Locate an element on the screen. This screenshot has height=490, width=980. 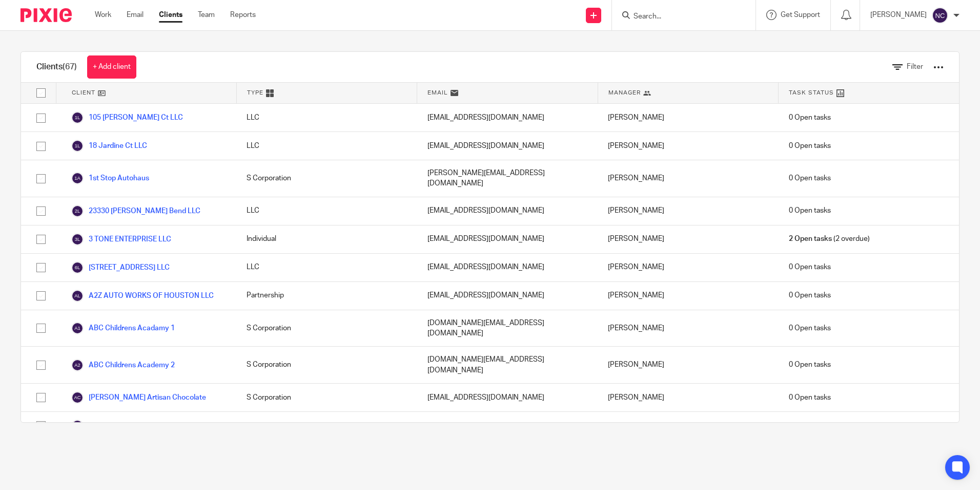
span: Email is located at coordinates (438, 93).